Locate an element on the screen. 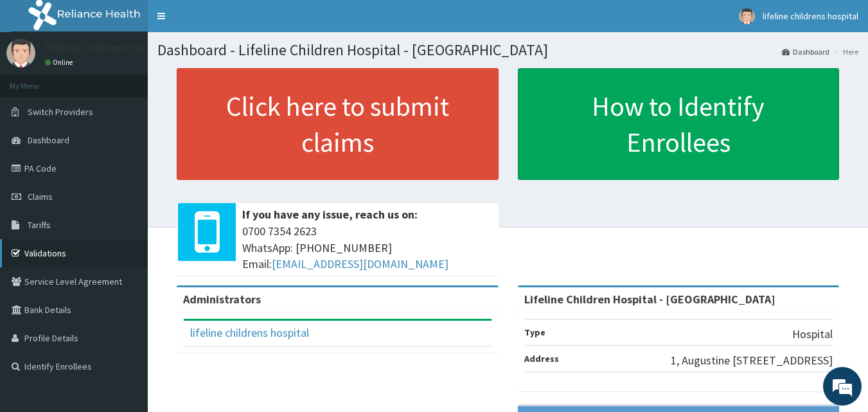 The image size is (868, 412). span: lifeline childrens hospital is located at coordinates (809, 16).